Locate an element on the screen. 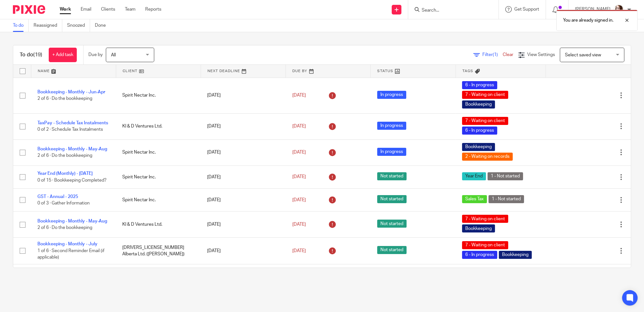 This screenshot has width=644, height=312. span: View Settings is located at coordinates (541, 54).